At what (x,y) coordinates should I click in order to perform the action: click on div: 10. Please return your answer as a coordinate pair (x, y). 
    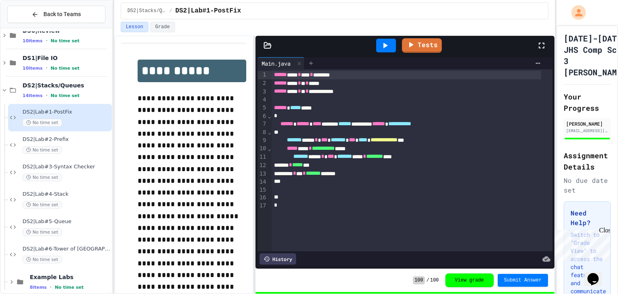
    Looking at the image, I should click on (262, 149).